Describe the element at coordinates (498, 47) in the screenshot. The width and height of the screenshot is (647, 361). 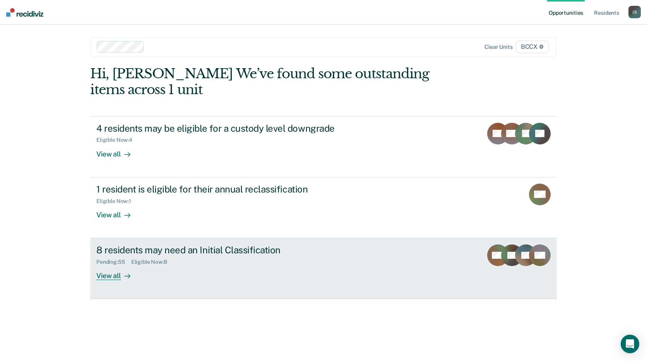
I see `div: Clear units` at that location.